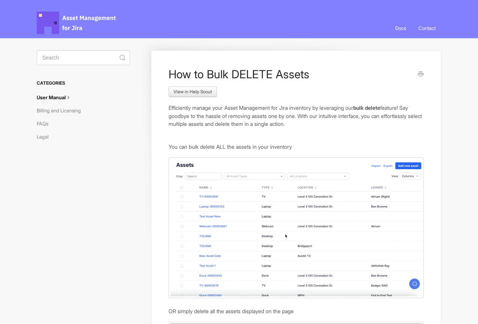 The height and width of the screenshot is (324, 478). I want to click on a: Print this Article, so click(421, 75).